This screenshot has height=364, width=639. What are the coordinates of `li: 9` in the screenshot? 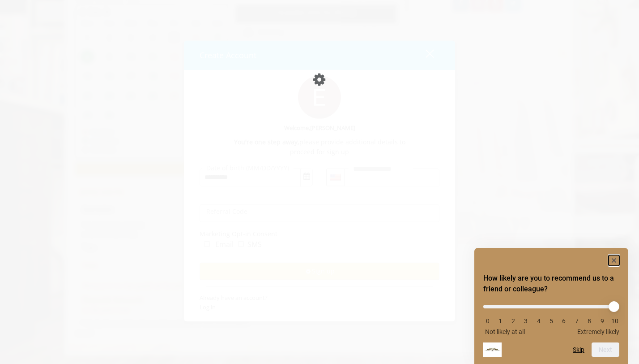 It's located at (602, 320).